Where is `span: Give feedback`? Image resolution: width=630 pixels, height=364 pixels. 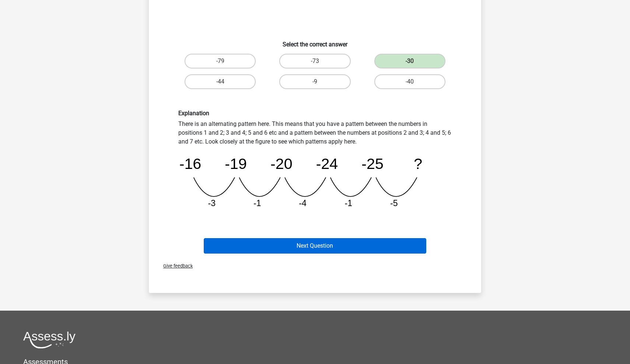
span: Give feedback is located at coordinates (175, 266).